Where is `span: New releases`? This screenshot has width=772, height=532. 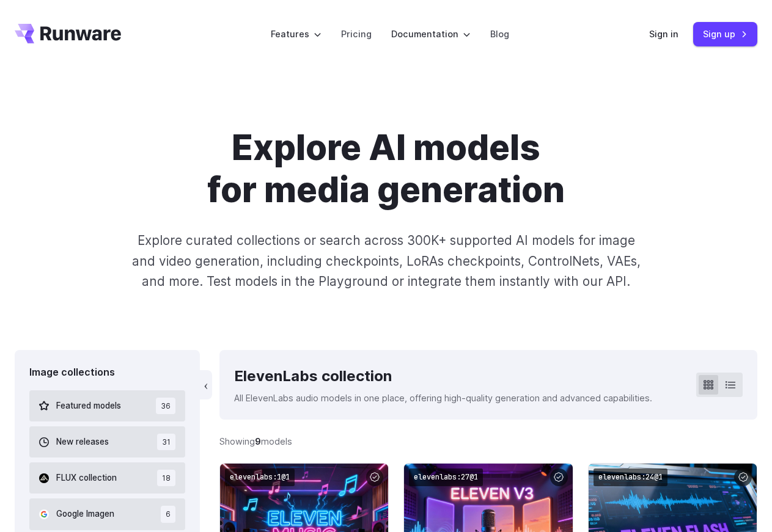
span: New releases is located at coordinates (82, 442).